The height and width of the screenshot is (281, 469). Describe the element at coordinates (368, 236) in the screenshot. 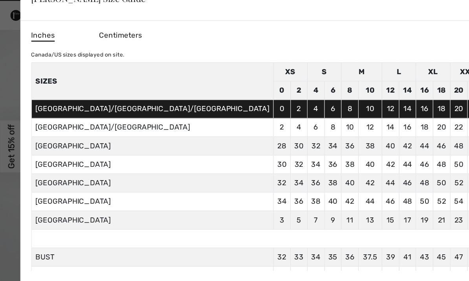

I see `span: 43` at that location.